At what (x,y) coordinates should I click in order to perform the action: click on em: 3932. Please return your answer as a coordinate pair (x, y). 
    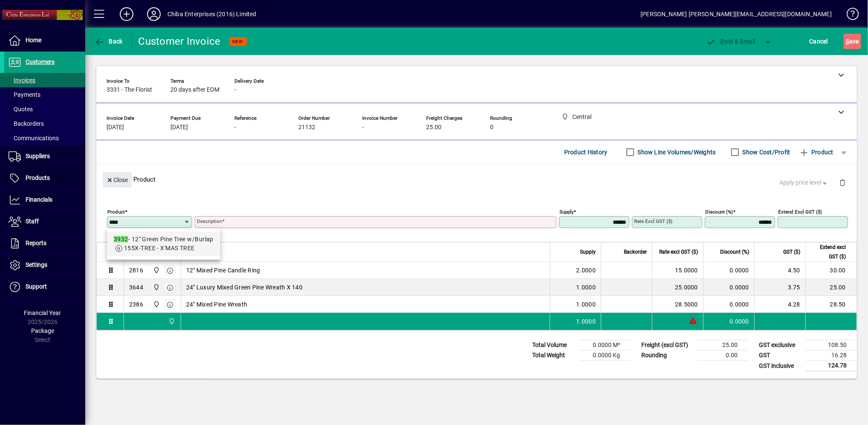
    Looking at the image, I should click on (121, 239).